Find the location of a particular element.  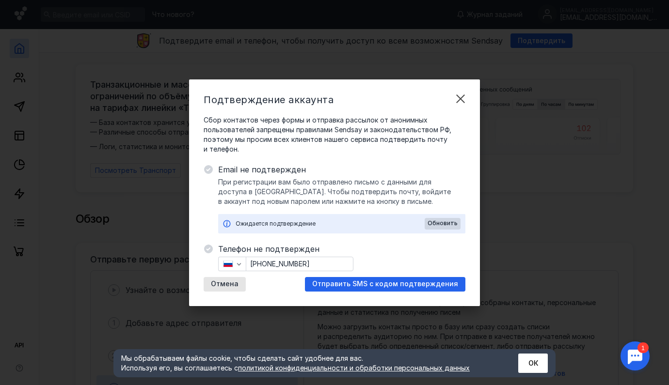

span: Отмена is located at coordinates (224, 284).